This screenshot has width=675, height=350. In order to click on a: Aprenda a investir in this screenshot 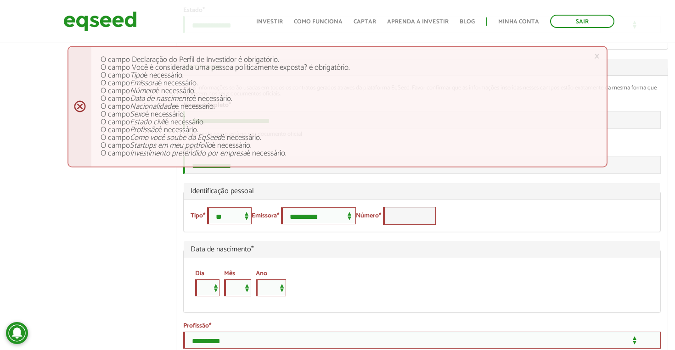, I will do `click(418, 22)`.